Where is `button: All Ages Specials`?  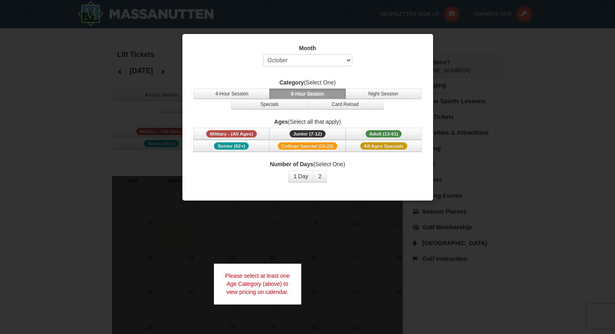
button: All Ages Specials is located at coordinates (384, 146).